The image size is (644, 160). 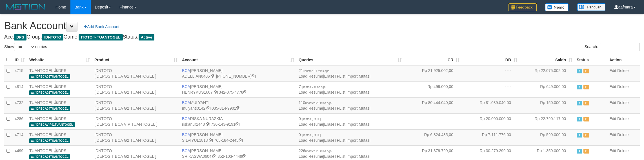 What do you see at coordinates (620, 47) in the screenshot?
I see `input: Search:` at bounding box center [620, 47].